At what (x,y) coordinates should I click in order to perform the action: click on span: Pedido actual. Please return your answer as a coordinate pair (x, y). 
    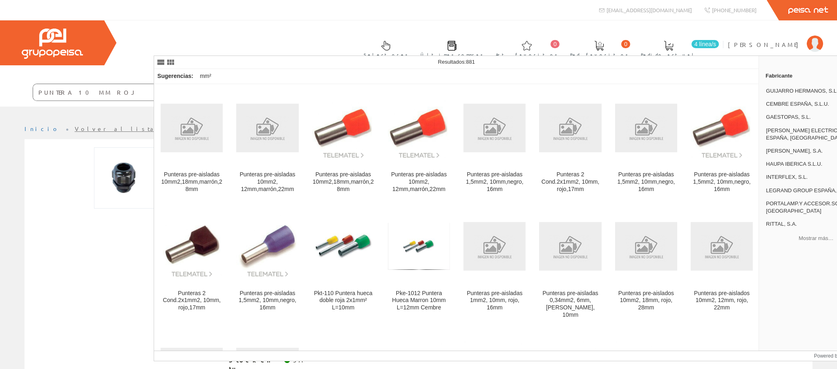
    Looking at the image, I should click on (668, 55).